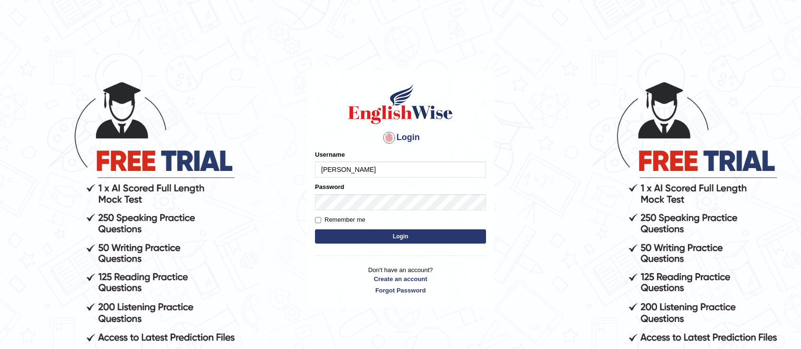  Describe the element at coordinates (400, 280) in the screenshot. I see `p: Don't have an account?` at that location.